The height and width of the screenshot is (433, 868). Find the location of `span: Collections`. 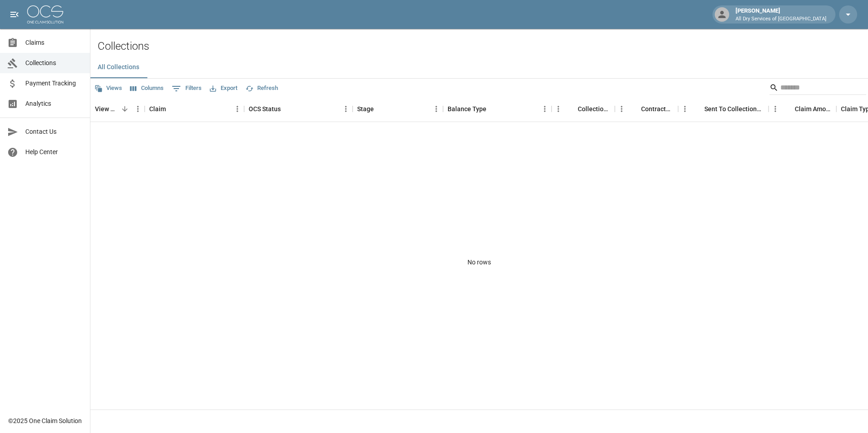

span: Collections is located at coordinates (53, 63).